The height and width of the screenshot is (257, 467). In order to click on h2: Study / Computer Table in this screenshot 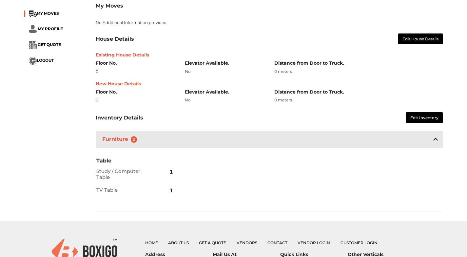, I will do `click(126, 174)`.